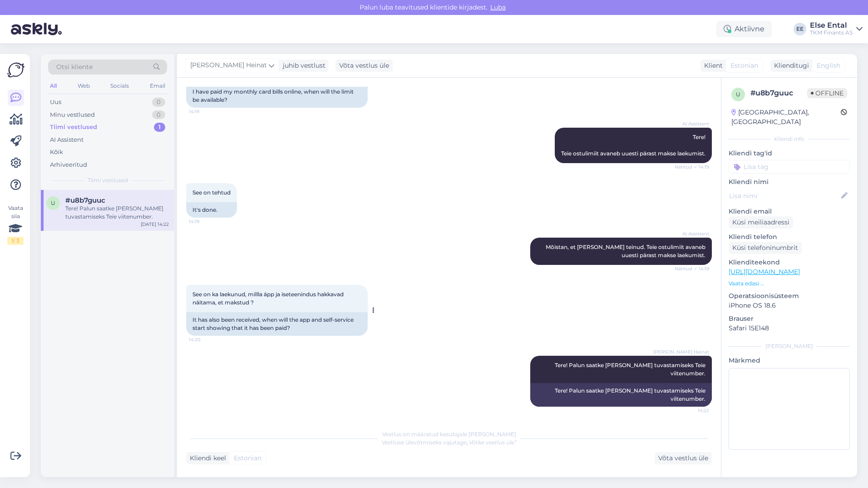  Describe the element at coordinates (53, 86) in the screenshot. I see `div: All` at that location.